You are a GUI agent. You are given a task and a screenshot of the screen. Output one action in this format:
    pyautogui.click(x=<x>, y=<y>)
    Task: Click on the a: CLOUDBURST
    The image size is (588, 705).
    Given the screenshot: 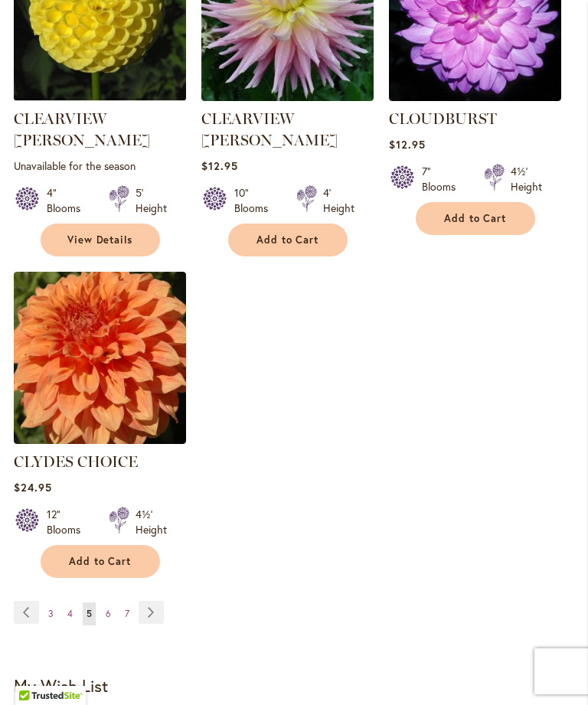 What is the action you would take?
    pyautogui.click(x=442, y=119)
    